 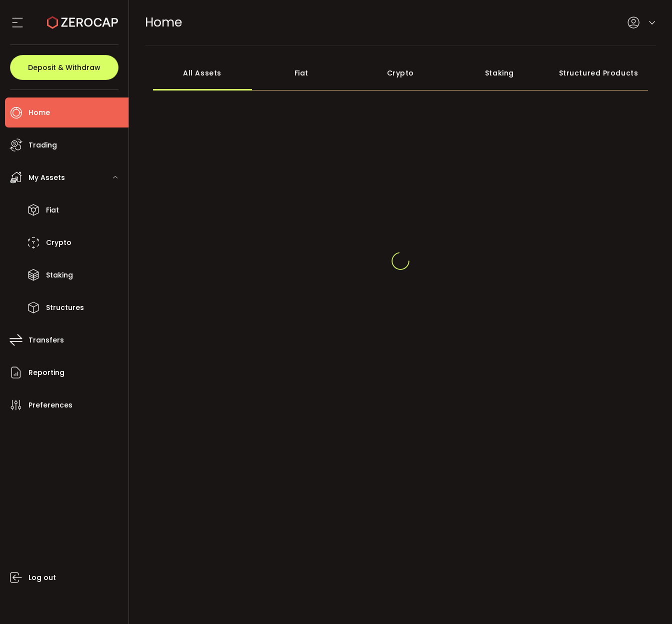 I want to click on span: Log out, so click(x=42, y=577).